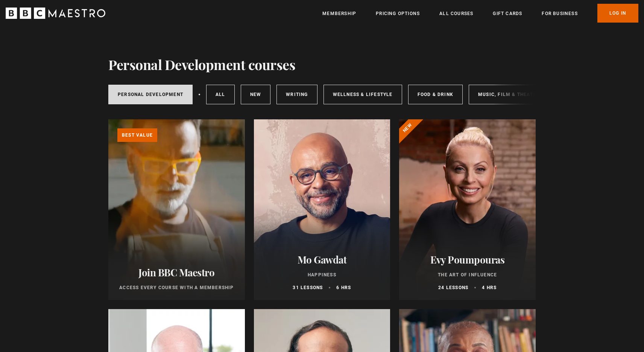  I want to click on a: Membership, so click(339, 13).